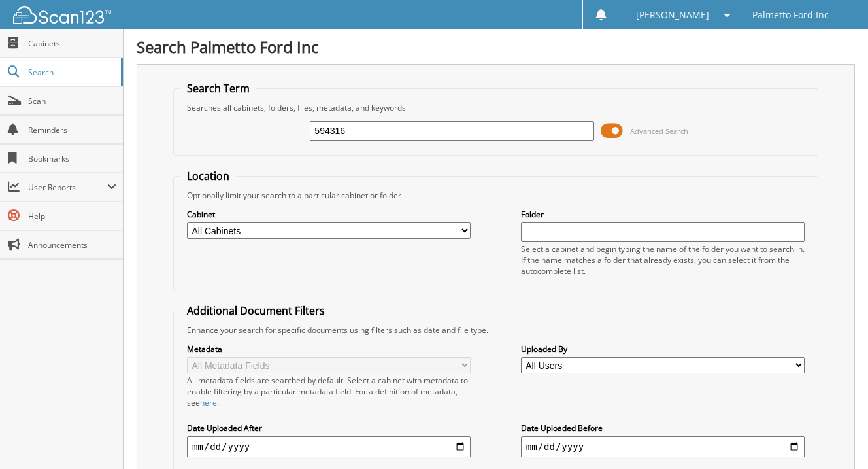 This screenshot has width=868, height=469. Describe the element at coordinates (329, 391) in the screenshot. I see `div: All metadata fields are searched by default. Select a cabinet with metadata to enable filtering b...` at that location.